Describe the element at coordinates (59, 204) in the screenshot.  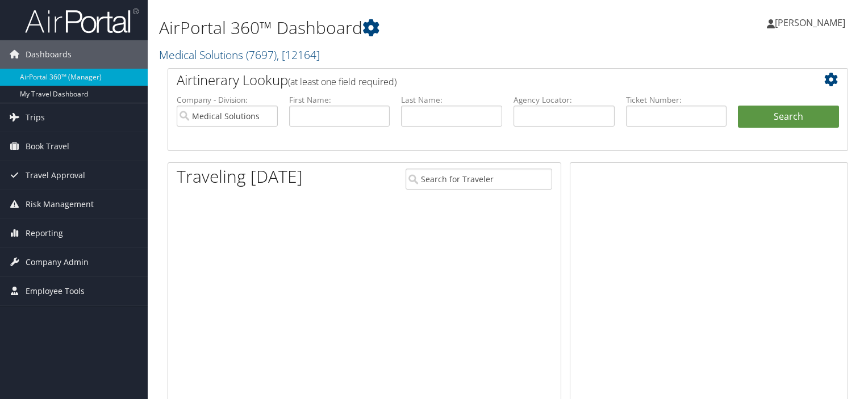
I see `span: Risk Management` at that location.